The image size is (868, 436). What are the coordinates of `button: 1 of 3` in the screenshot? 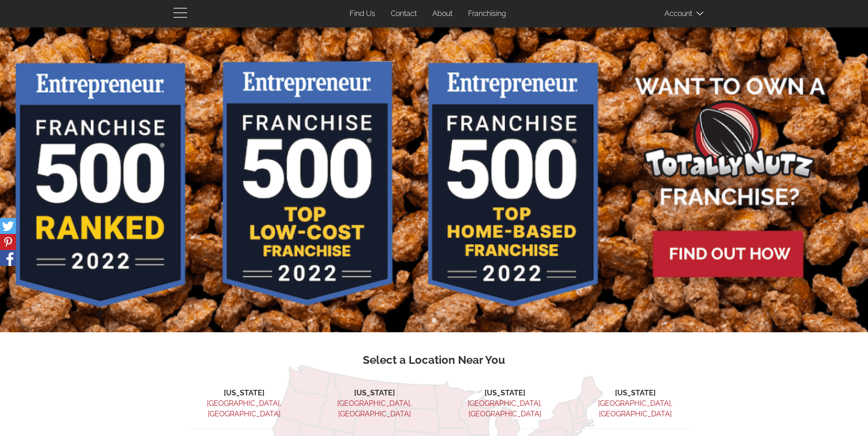 It's located at (420, 321).